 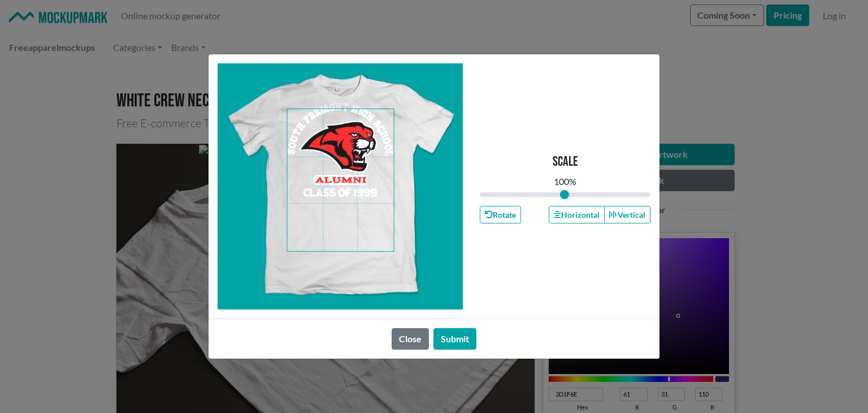 What do you see at coordinates (410, 339) in the screenshot?
I see `button: Close` at bounding box center [410, 339].